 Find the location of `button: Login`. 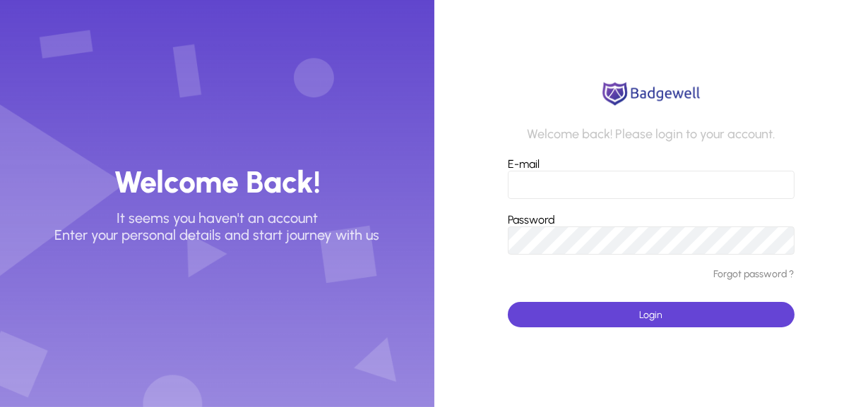

button: Login is located at coordinates (651, 315).